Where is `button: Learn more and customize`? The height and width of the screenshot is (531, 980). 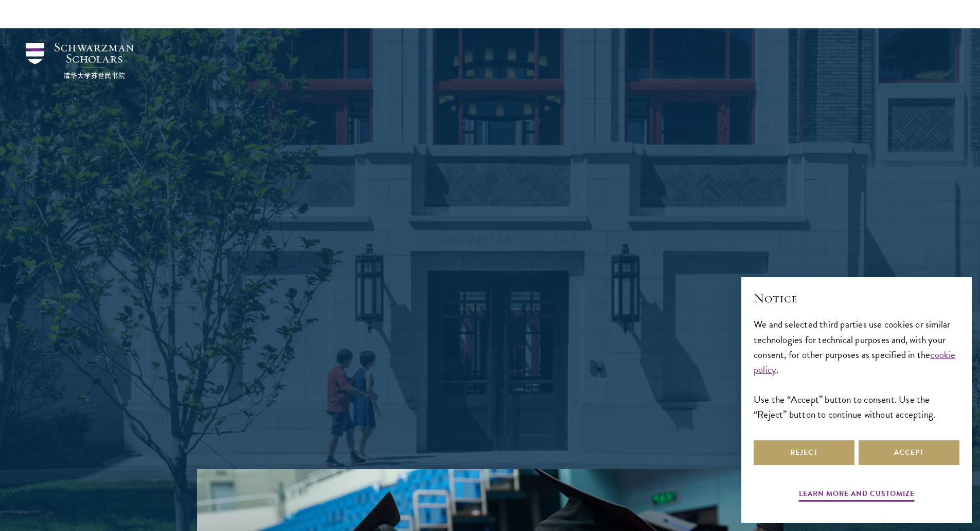
button: Learn more and customize is located at coordinates (857, 494).